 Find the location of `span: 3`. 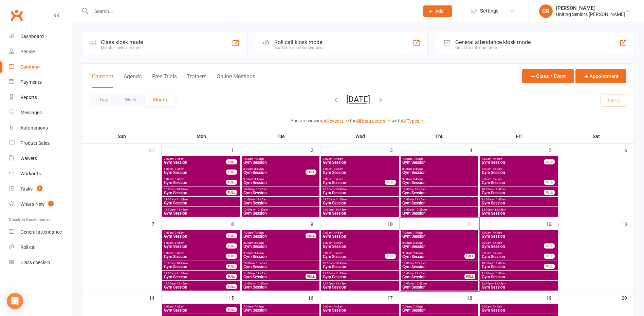

span: 3 is located at coordinates (40, 188).